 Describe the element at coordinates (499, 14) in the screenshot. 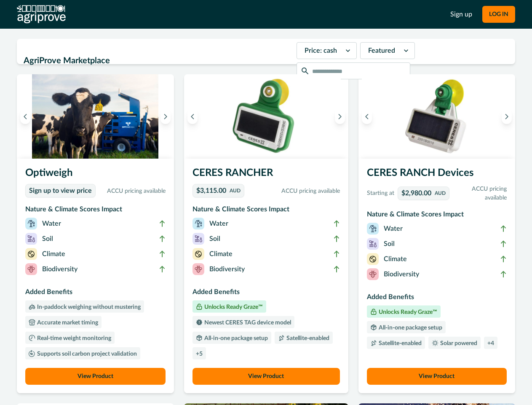

I see `a: LOG IN` at that location.